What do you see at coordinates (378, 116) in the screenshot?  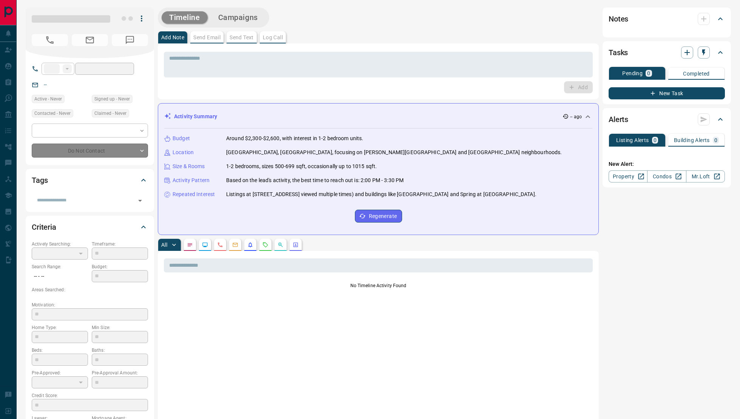 I see `div: Activity Summary-- ago` at bounding box center [378, 116].